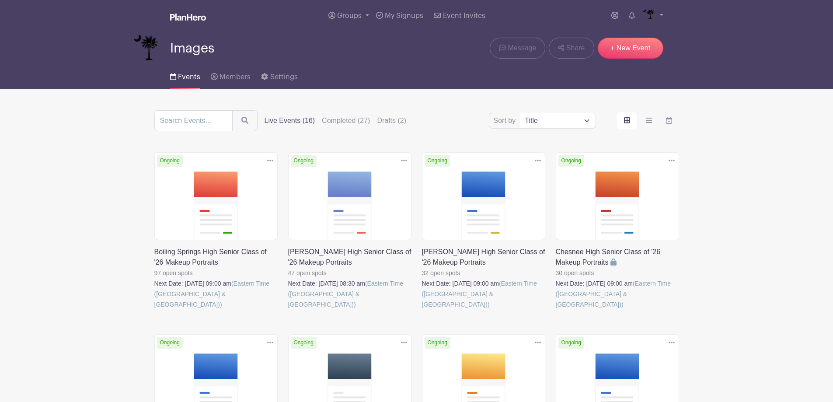  Describe the element at coordinates (464, 16) in the screenshot. I see `span: Event Invites` at that location.